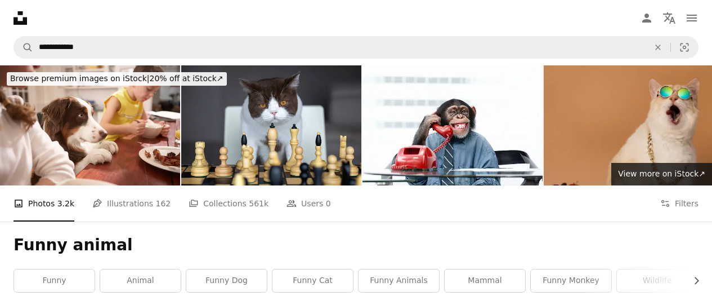 This screenshot has height=305, width=712. Describe the element at coordinates (662, 174) in the screenshot. I see `a: View more on iStock↗` at that location.